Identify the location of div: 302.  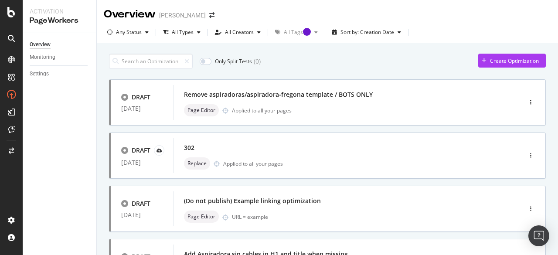
(189, 148).